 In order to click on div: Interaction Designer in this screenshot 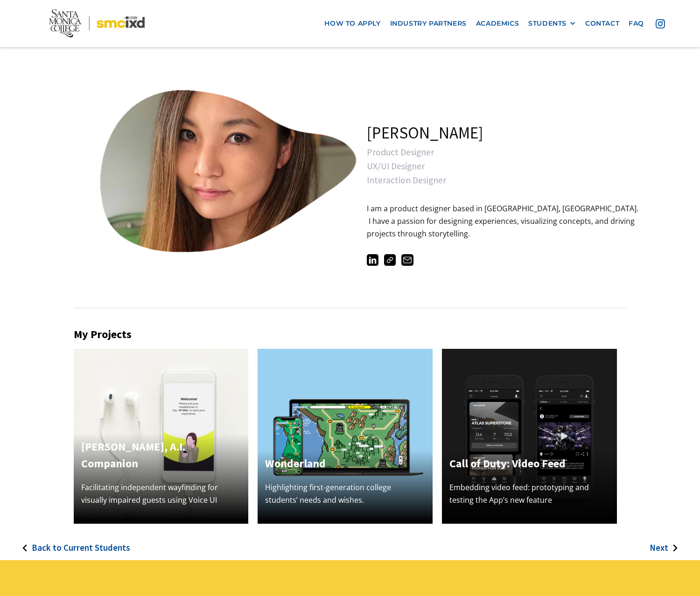, I will do `click(505, 180)`.